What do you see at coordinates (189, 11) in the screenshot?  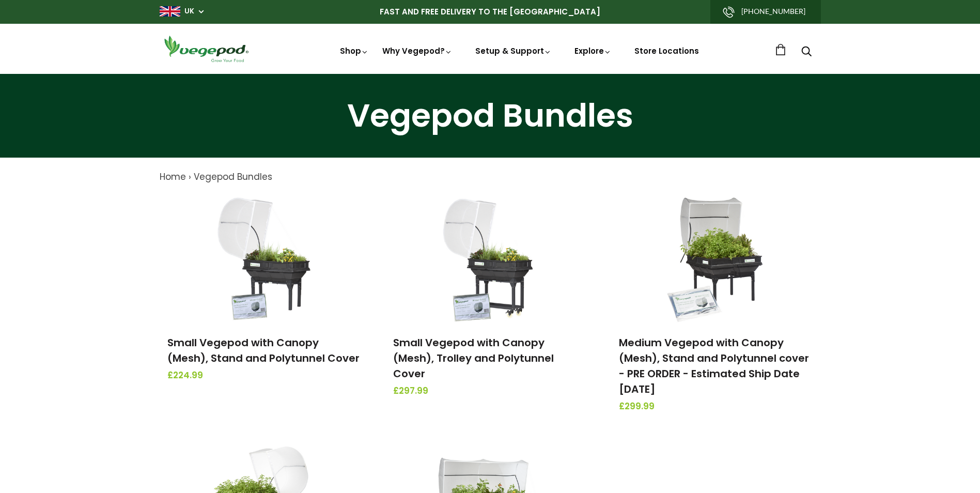 I see `a: UK` at bounding box center [189, 11].